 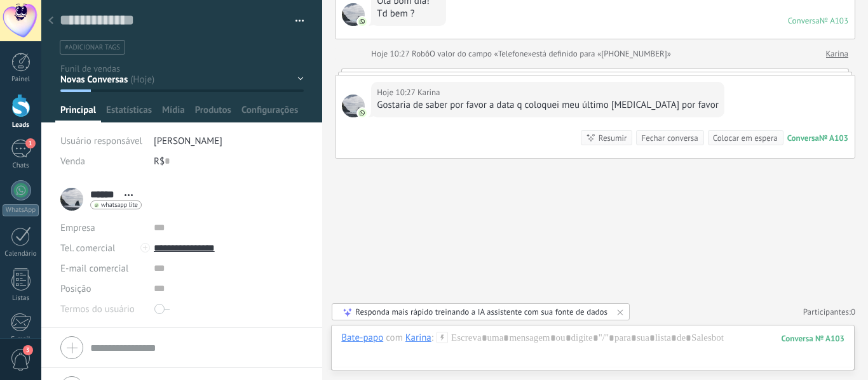 What do you see at coordinates (102, 289) in the screenshot?
I see `div: Posição` at bounding box center [102, 289].